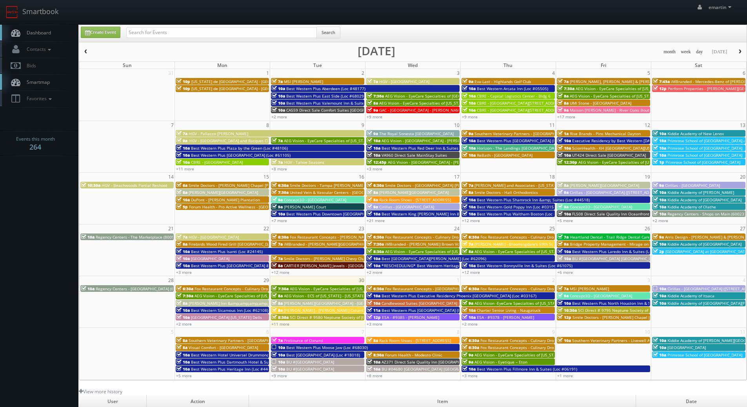 The width and height of the screenshot is (747, 407). I want to click on span: 12:30p, so click(567, 162).